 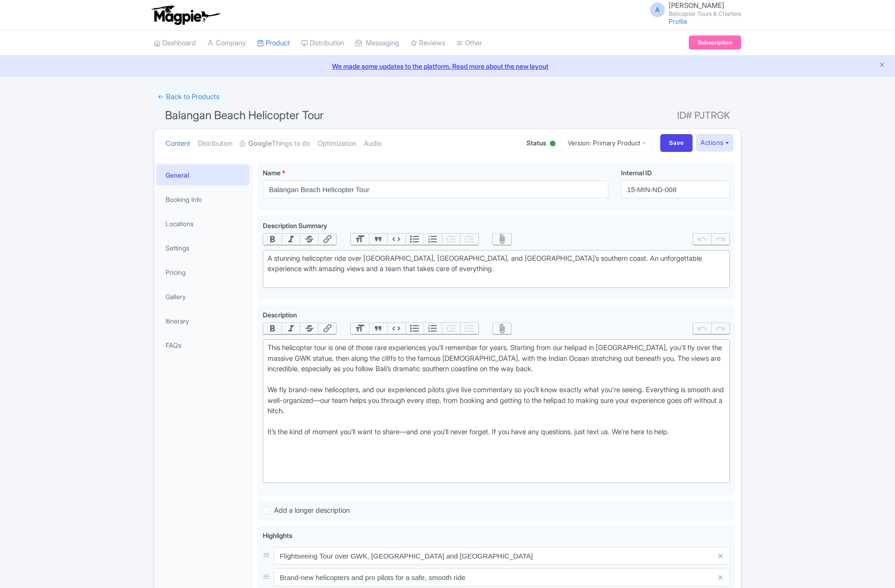 I want to click on a: FAQs, so click(x=203, y=345).